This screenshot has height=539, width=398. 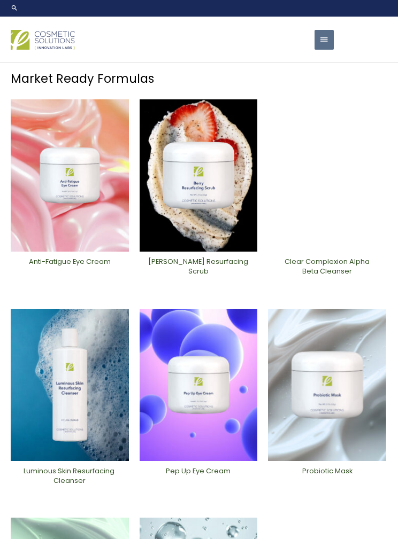 I want to click on a: Luminous Skin Resurfacing ​Cleanser, so click(x=69, y=477).